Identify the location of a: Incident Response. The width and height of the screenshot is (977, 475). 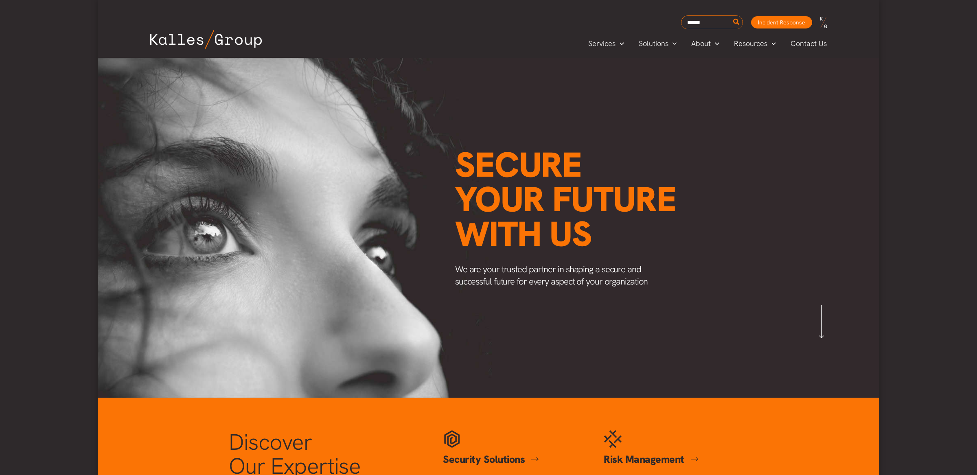
(782, 22).